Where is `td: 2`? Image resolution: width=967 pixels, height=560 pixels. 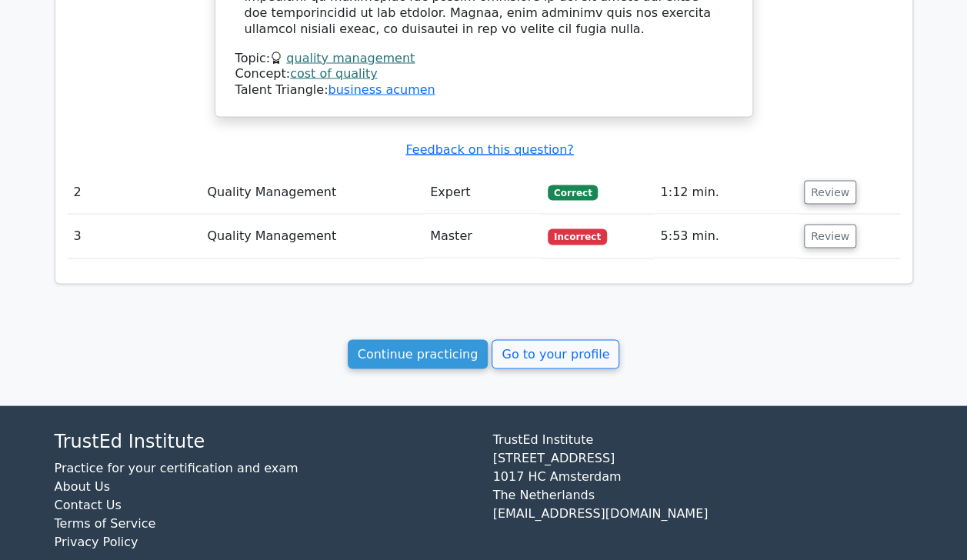 td: 2 is located at coordinates (135, 192).